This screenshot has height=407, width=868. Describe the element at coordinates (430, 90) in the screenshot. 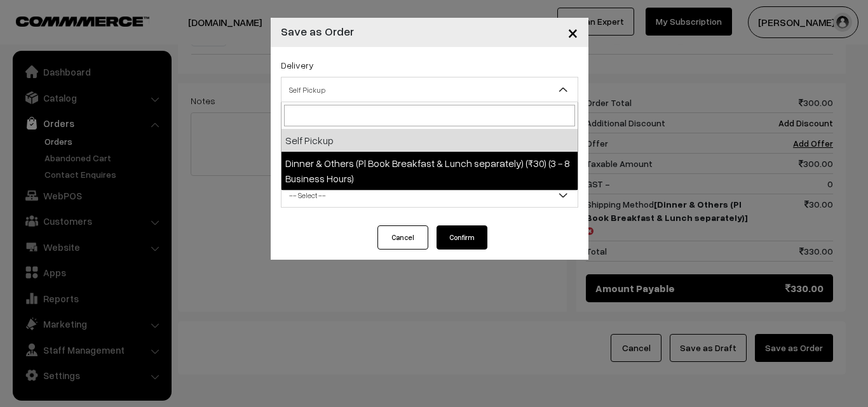

I see `span: Self Pickup` at that location.